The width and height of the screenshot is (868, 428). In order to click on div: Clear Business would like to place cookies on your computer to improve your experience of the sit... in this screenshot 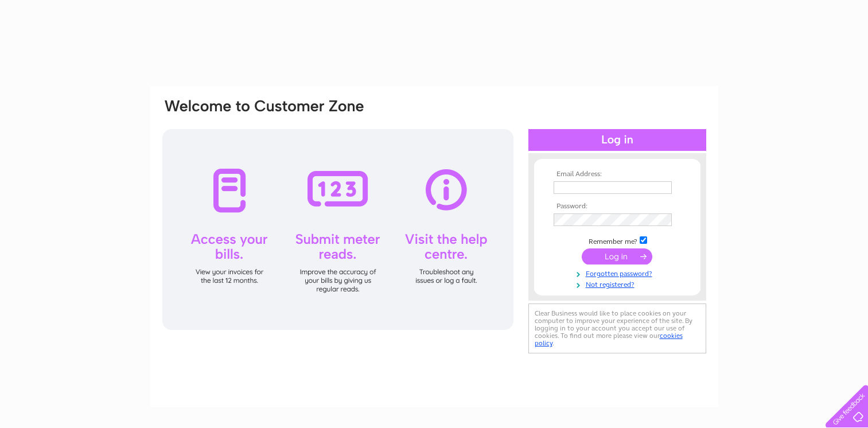, I will do `click(617, 329)`.